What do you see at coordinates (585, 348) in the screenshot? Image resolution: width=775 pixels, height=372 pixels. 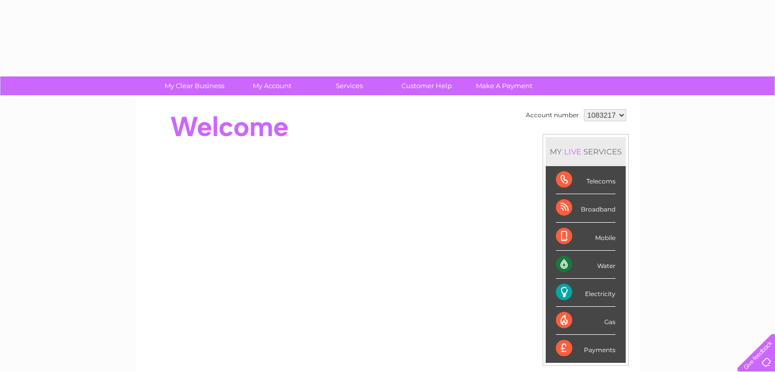 I see `div: Payments` at bounding box center [585, 348].